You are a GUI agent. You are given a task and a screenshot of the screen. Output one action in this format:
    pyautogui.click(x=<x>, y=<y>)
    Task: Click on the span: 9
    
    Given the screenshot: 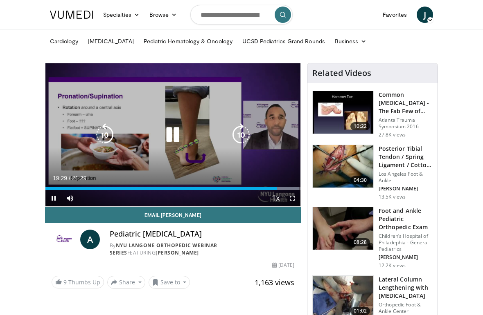 What is the action you would take?
    pyautogui.click(x=65, y=282)
    